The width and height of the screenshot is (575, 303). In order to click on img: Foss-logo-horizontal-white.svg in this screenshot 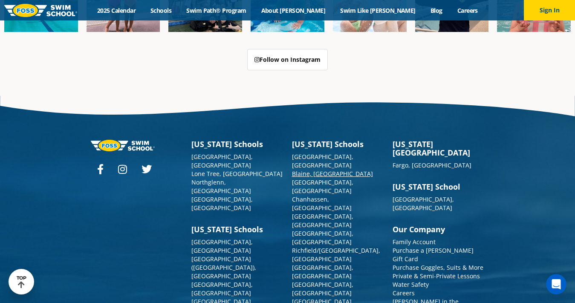, I will do `click(123, 145)`.